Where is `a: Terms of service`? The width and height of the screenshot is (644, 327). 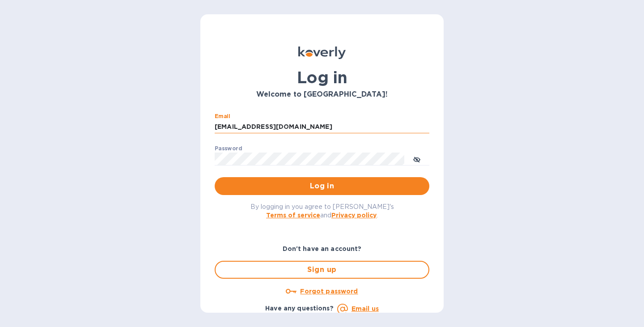 a: Terms of service is located at coordinates (293, 215).